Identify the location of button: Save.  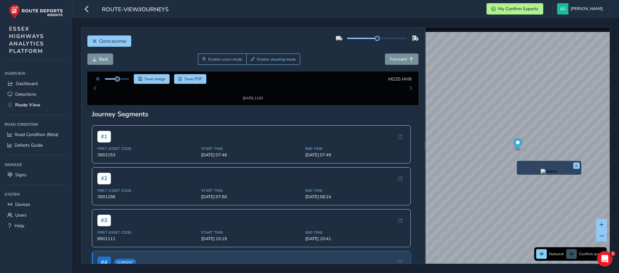
(151, 79).